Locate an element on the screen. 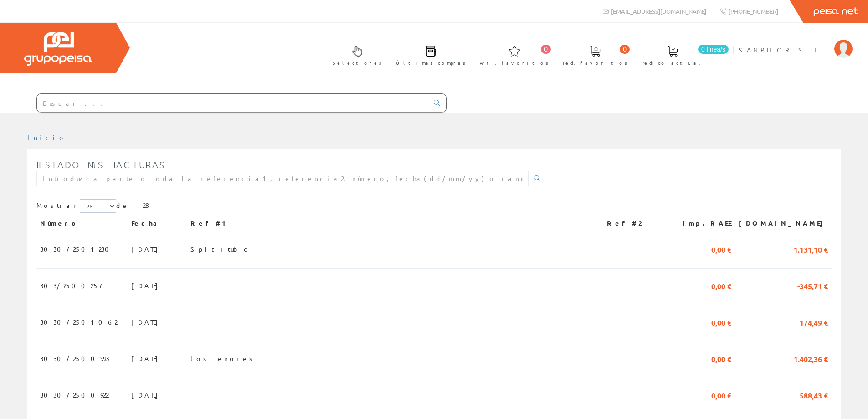  span: 174,49 € is located at coordinates (813, 322).